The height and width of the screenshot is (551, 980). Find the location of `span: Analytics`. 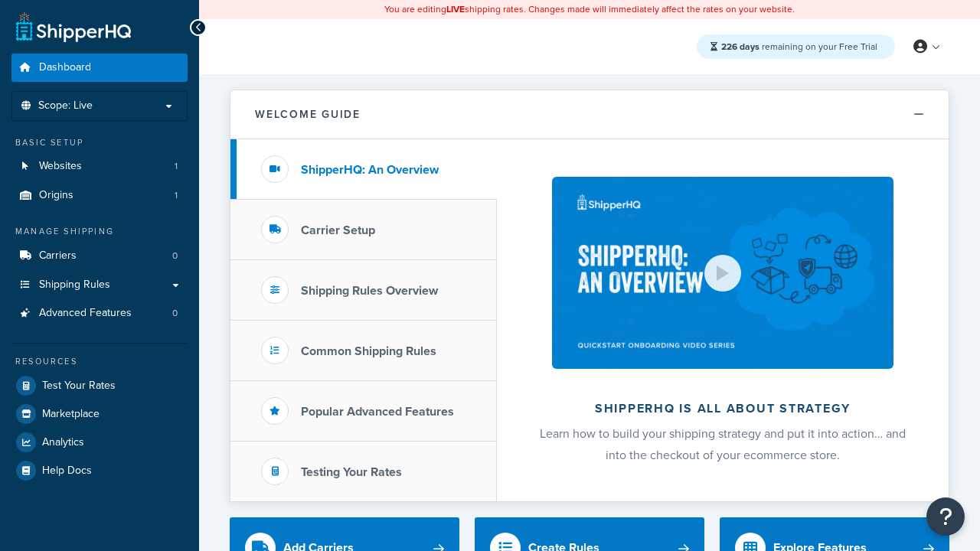

span: Analytics is located at coordinates (63, 442).